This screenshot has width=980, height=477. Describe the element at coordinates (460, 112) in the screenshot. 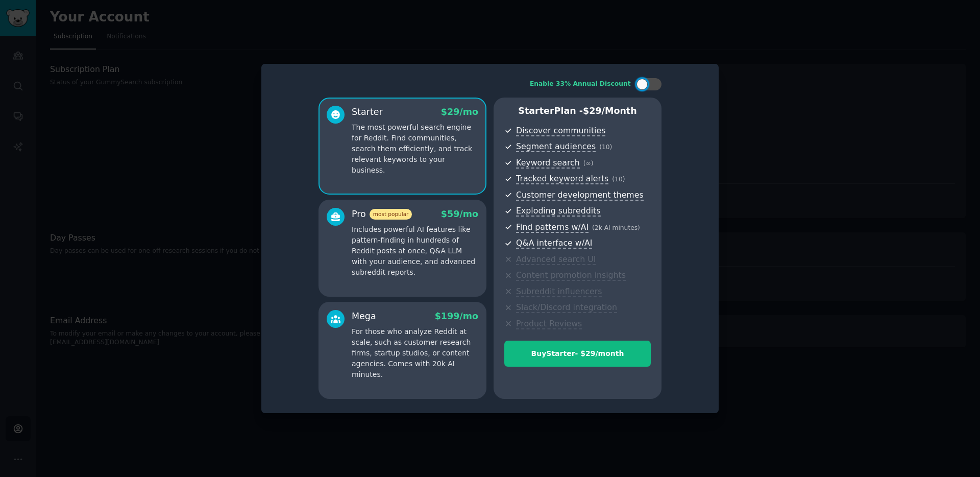

I see `span: $ 29 /mo` at that location.